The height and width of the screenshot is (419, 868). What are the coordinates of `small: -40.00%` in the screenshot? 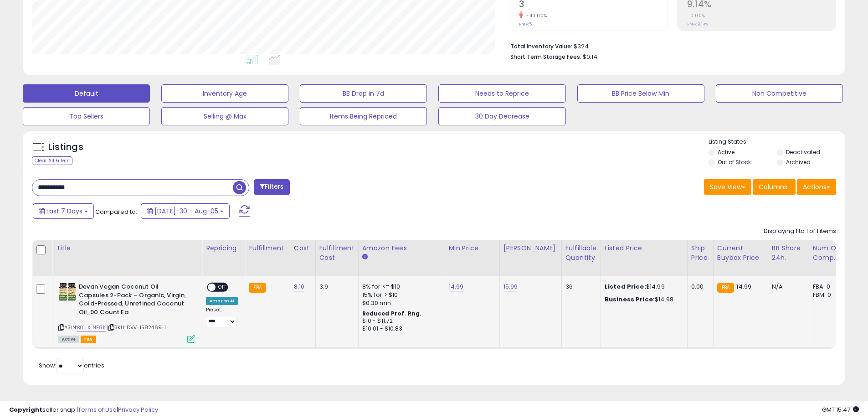 It's located at (535, 15).